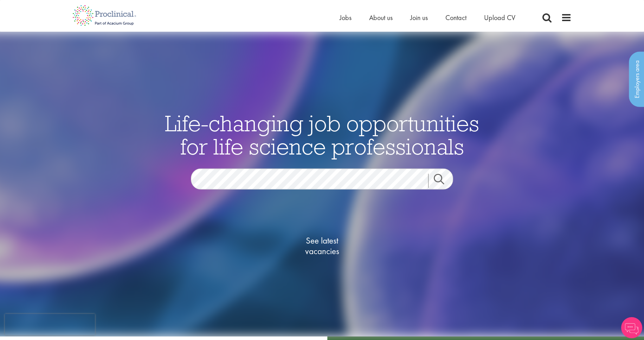  I want to click on span: Jobs, so click(345, 17).